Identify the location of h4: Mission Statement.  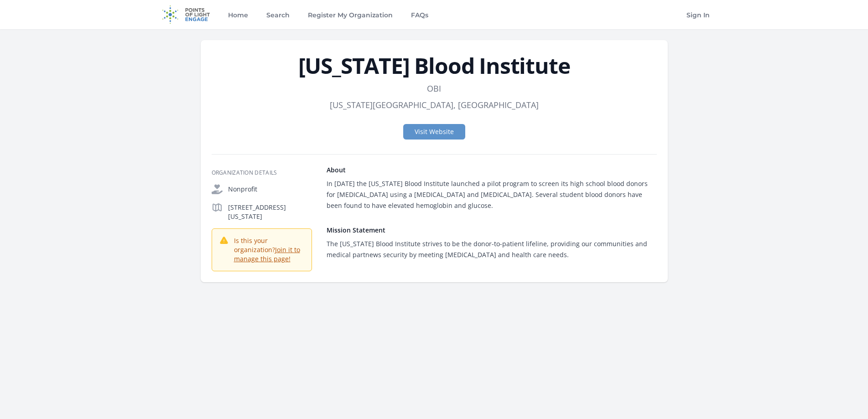
(492, 230).